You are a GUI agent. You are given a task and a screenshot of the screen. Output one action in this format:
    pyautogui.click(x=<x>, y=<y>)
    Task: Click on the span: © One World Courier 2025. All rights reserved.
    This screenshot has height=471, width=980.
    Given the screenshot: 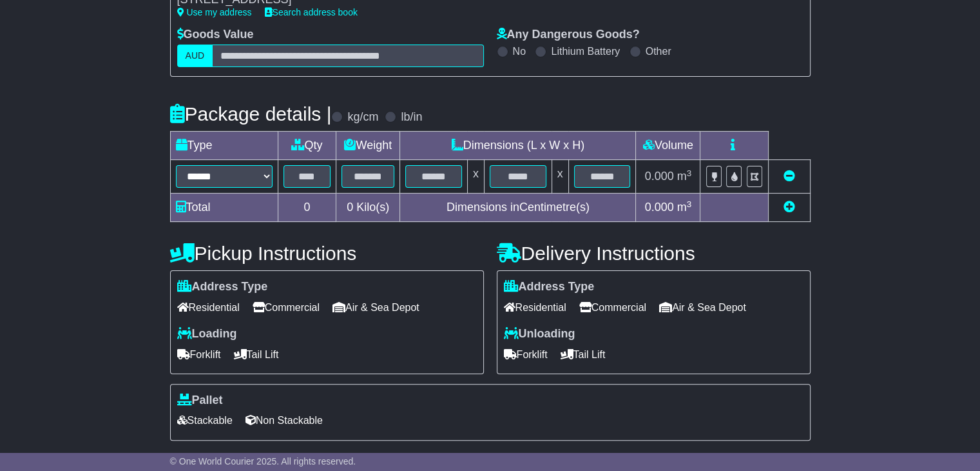 What is the action you would take?
    pyautogui.click(x=263, y=461)
    